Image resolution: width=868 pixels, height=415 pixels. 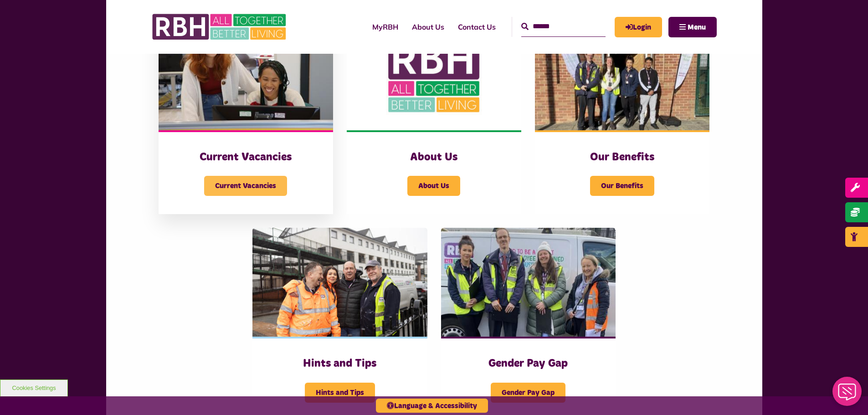 I want to click on img: Dropinfreehold2, so click(x=622, y=76).